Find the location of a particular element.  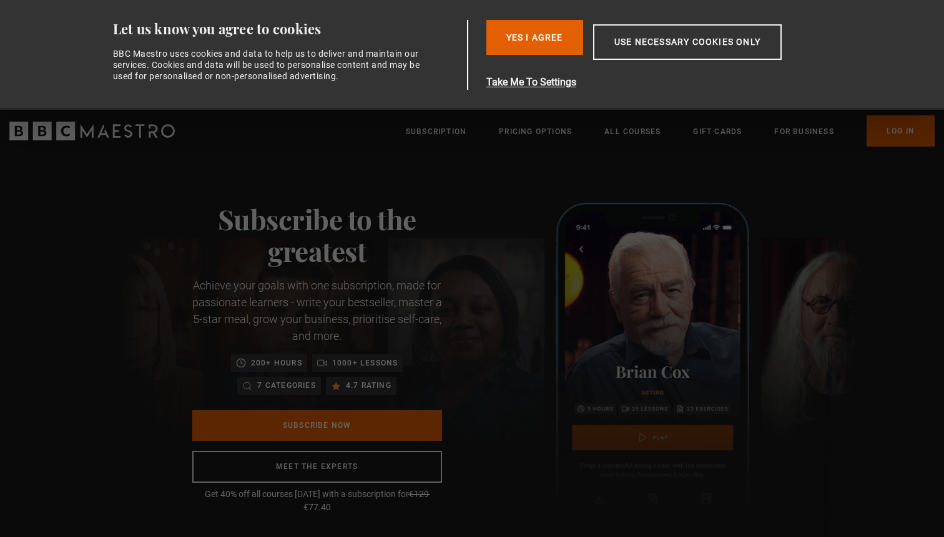

p: 7 categories is located at coordinates (286, 386).